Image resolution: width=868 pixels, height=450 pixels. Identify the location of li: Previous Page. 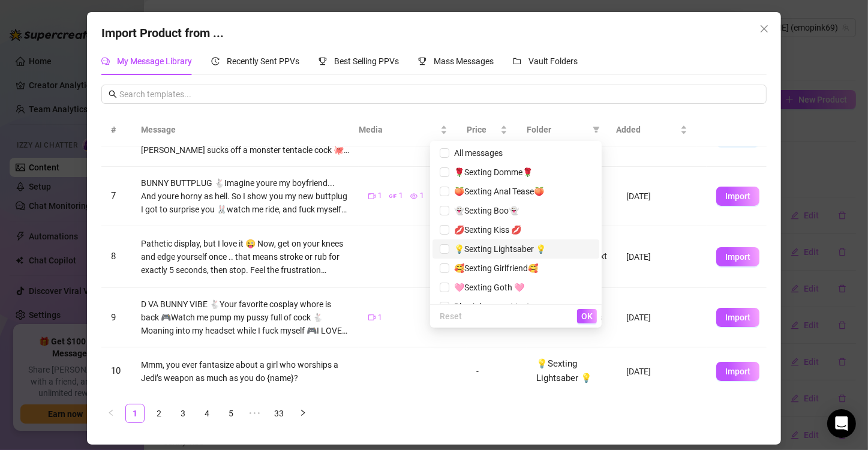
(111, 413).